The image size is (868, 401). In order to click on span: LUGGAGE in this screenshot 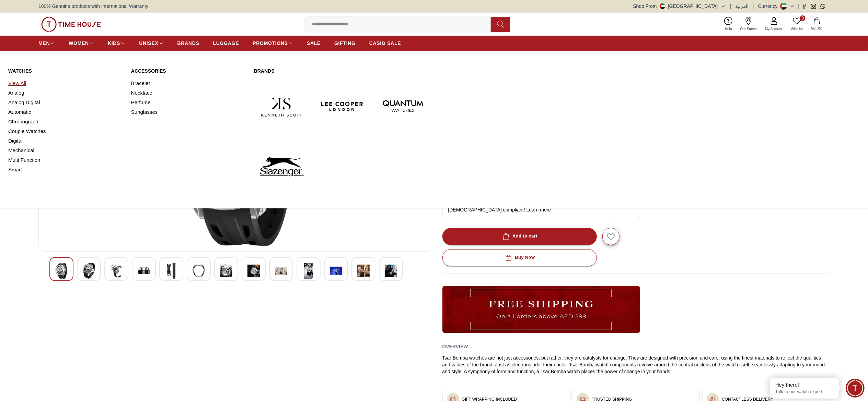, I will do `click(226, 43)`.